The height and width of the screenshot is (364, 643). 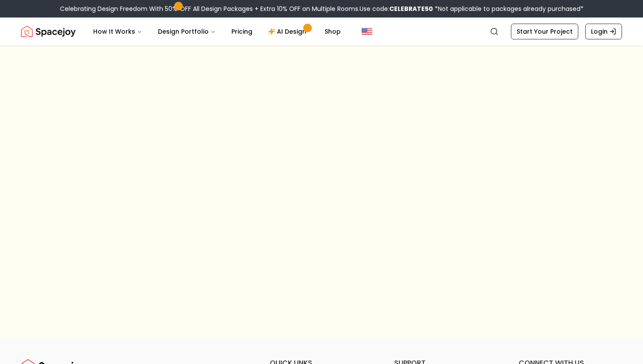 What do you see at coordinates (48, 32) in the screenshot?
I see `a: Spacejoy` at bounding box center [48, 32].